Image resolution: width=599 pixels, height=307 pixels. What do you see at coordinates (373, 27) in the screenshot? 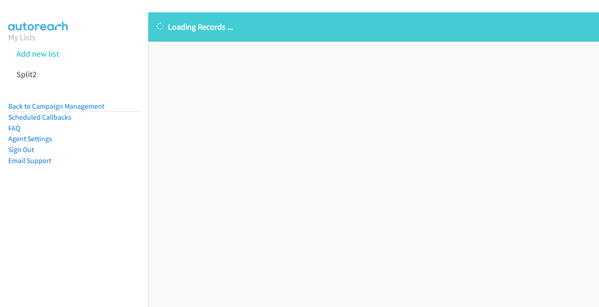
I see `p: Loading Records ...` at bounding box center [373, 27].